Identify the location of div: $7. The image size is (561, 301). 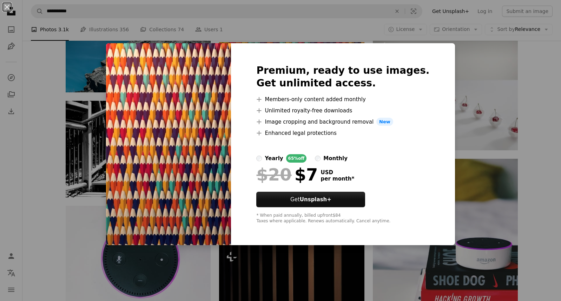
(287, 175).